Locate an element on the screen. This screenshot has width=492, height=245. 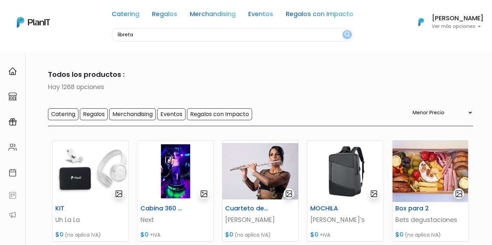
img: calendar-87d922413cdce8b2cf7b7f5f62616a5cf9e4887200fb71536465627b3292af00.svg is located at coordinates (13, 173).